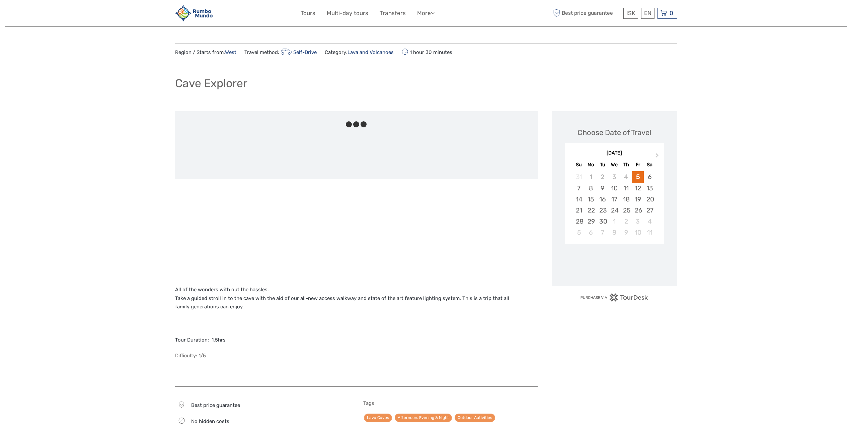 Image resolution: width=852 pixels, height=426 pixels. What do you see at coordinates (423, 417) in the screenshot?
I see `a: Afternoon, Evening & Night` at bounding box center [423, 417].